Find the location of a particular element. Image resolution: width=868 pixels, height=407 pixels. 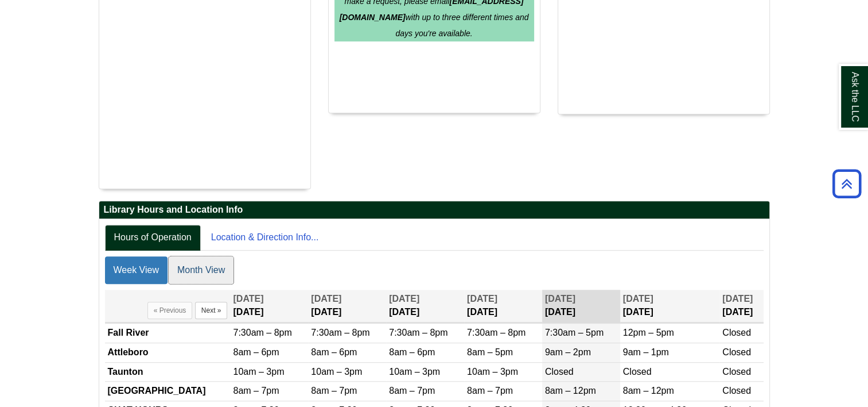

span: 9am – 2pm is located at coordinates (568, 351).